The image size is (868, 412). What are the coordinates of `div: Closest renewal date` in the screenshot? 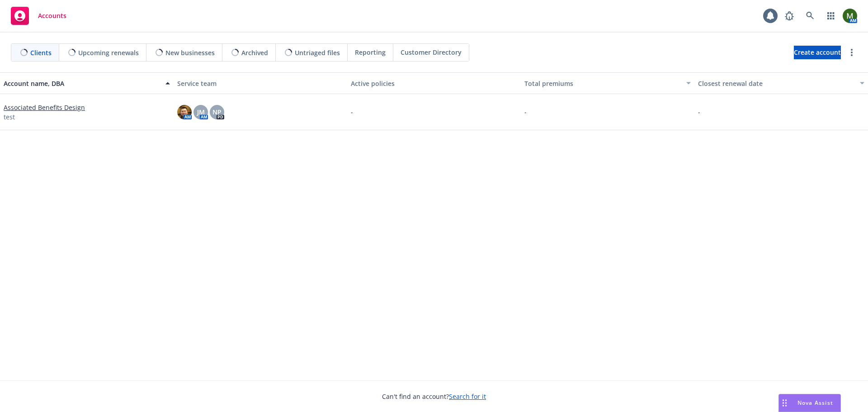 It's located at (776, 83).